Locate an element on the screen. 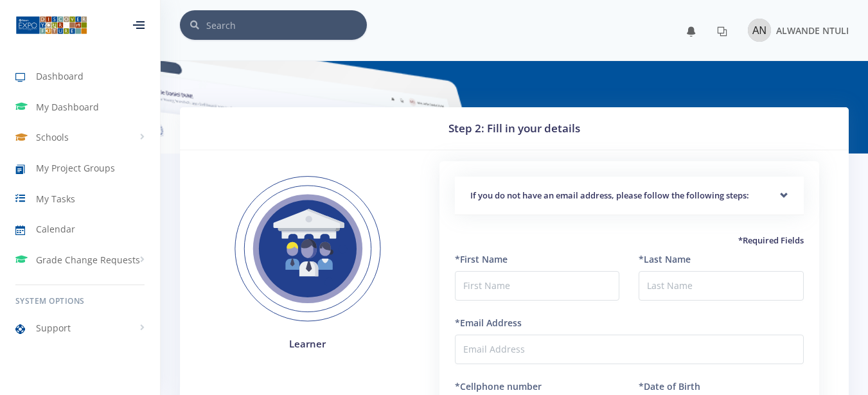 This screenshot has height=395, width=868. span: Grade Change Requests is located at coordinates (88, 260).